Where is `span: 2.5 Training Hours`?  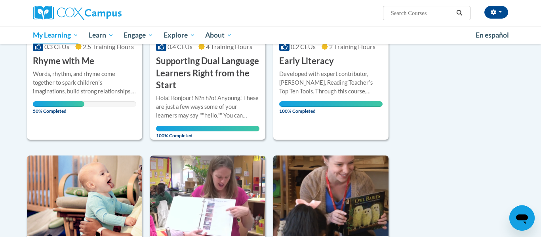 span: 2.5 Training Hours is located at coordinates (108, 46).